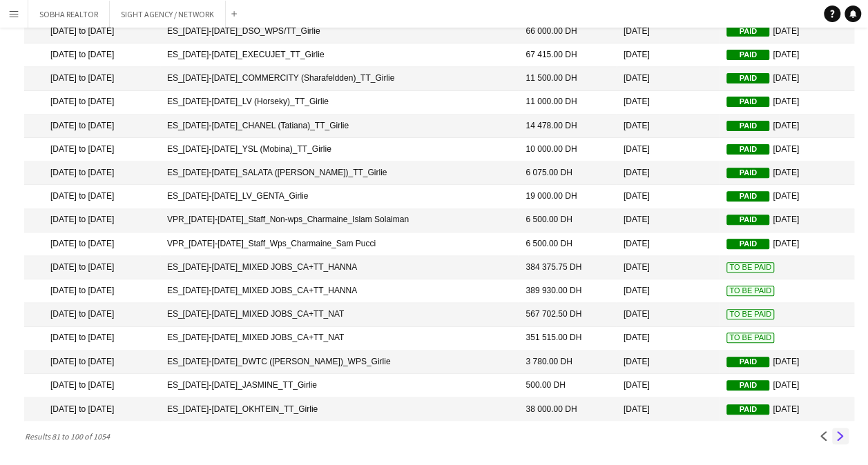 The image size is (868, 465). What do you see at coordinates (567, 339) in the screenshot?
I see `mat-cell: 351 515.00 DH` at bounding box center [567, 339].